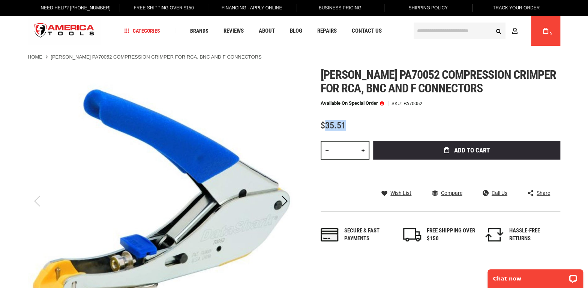  What do you see at coordinates (472, 150) in the screenshot?
I see `span: Add to Cart` at bounding box center [472, 150].